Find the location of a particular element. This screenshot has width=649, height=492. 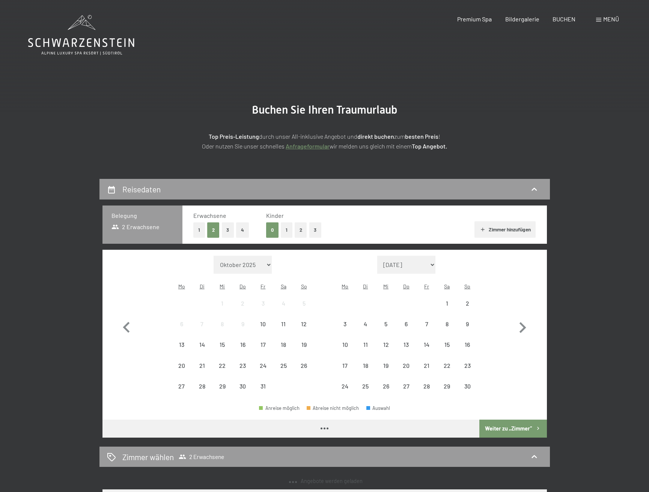

div: Fri Oct 31 2025 is located at coordinates (263, 387).